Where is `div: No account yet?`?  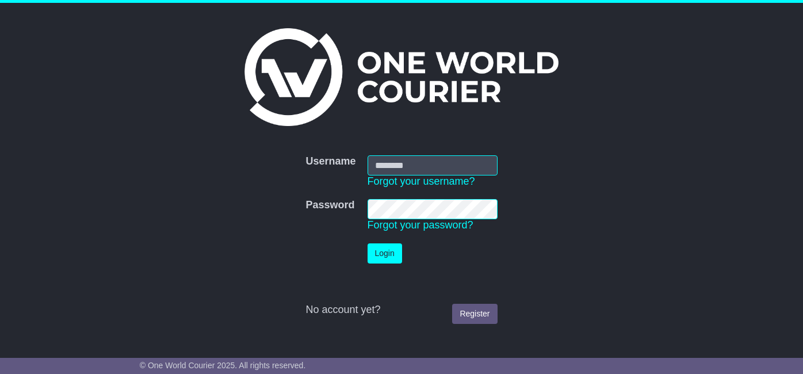 div: No account yet? is located at coordinates (401, 310).